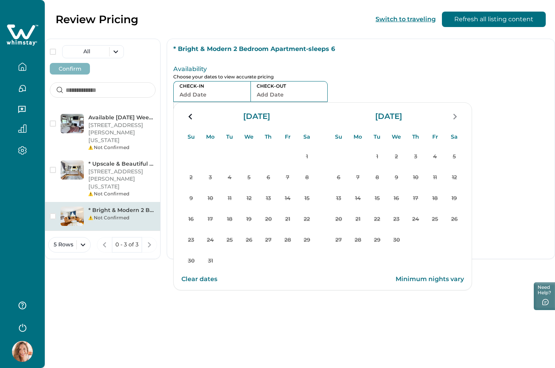  What do you see at coordinates (406, 19) in the screenshot?
I see `button: Switch to traveling` at bounding box center [406, 19].